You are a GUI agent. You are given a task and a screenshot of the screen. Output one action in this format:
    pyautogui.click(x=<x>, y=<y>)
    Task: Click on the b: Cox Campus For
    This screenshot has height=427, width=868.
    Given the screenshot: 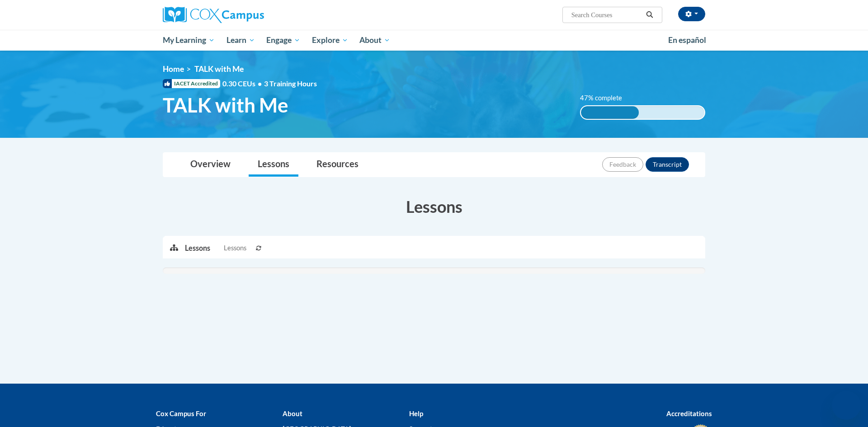 What is the action you would take?
    pyautogui.click(x=181, y=414)
    